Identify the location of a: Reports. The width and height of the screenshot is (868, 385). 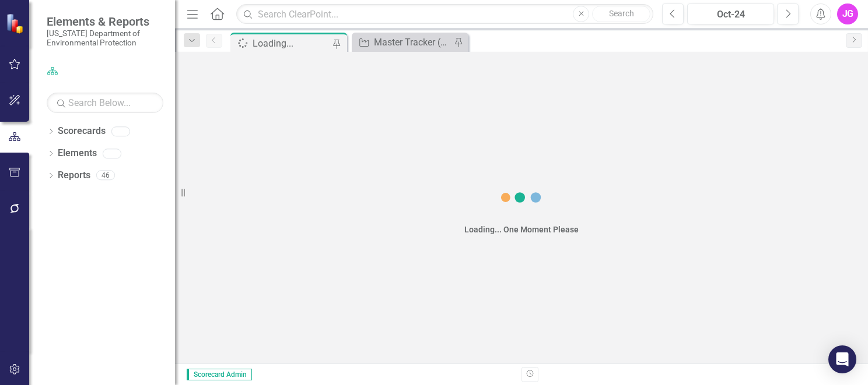
(74, 175).